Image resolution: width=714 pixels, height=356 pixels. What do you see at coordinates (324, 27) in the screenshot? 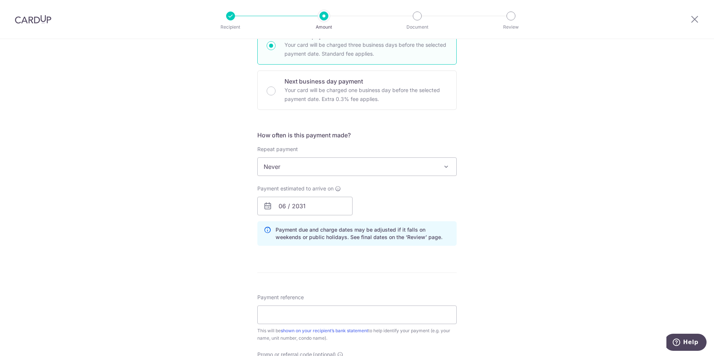
I see `p: Amount` at bounding box center [324, 27].